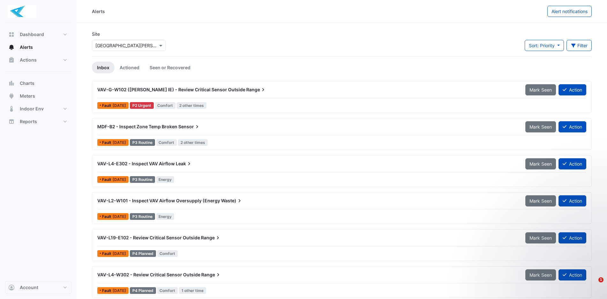 This screenshot has width=607, height=299. What do you see at coordinates (29, 287) in the screenshot?
I see `span: Account` at bounding box center [29, 287].